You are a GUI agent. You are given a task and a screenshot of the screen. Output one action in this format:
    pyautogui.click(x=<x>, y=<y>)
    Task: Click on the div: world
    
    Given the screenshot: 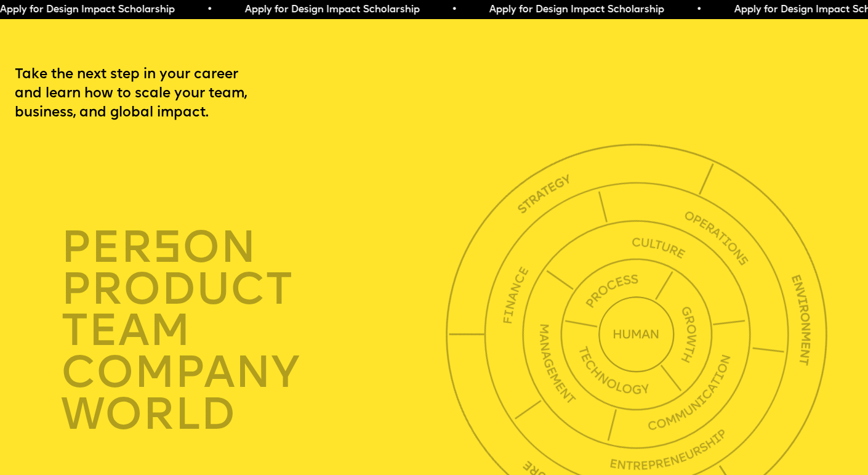 What is the action you would take?
    pyautogui.click(x=256, y=415)
    